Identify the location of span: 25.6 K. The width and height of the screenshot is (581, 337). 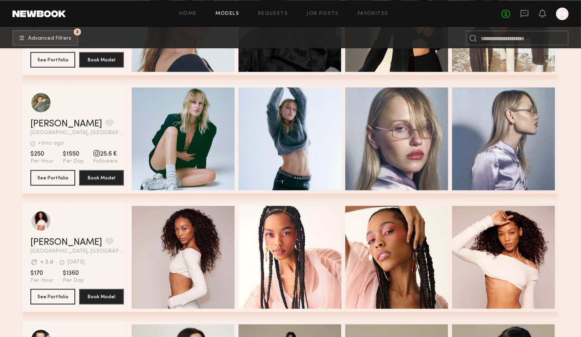
(105, 154).